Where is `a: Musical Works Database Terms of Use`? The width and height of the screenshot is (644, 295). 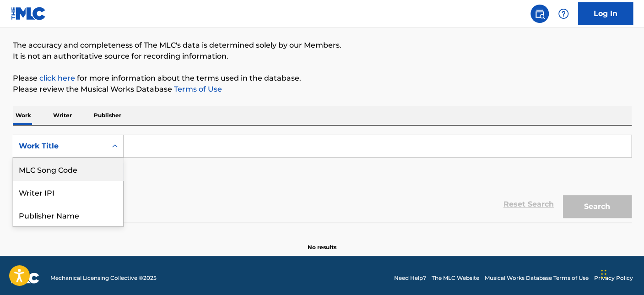 a: Musical Works Database Terms of Use is located at coordinates (537, 278).